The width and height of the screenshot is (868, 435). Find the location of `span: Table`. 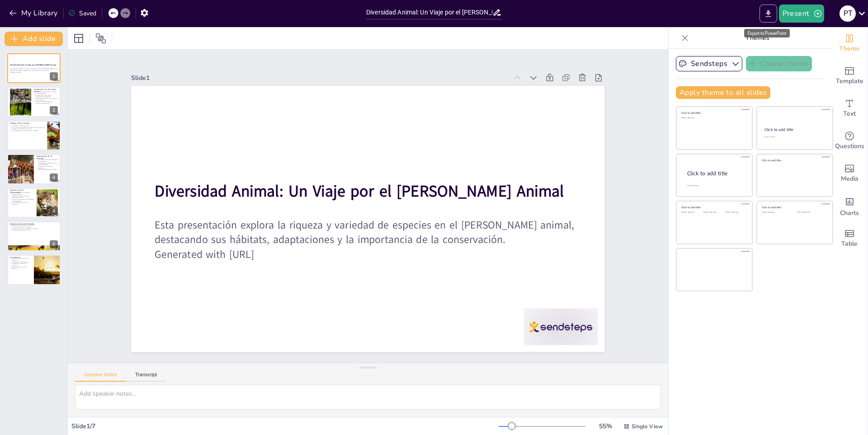

span: Table is located at coordinates (850, 244).